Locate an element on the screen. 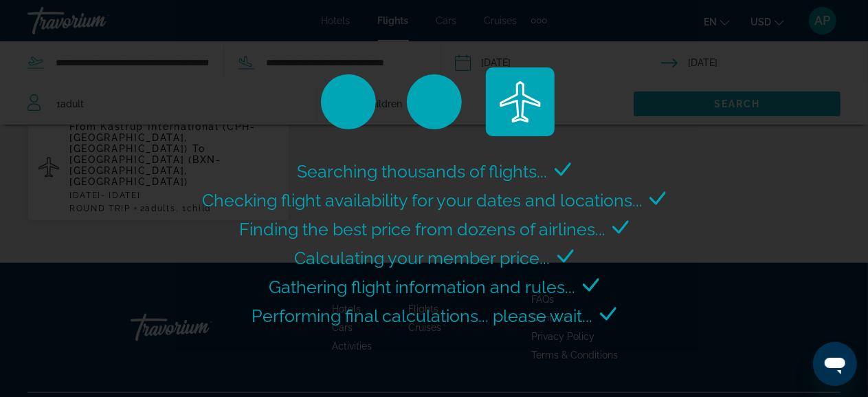 The image size is (868, 397). span: Finding the best price from dozens of airlines... is located at coordinates (422, 229).